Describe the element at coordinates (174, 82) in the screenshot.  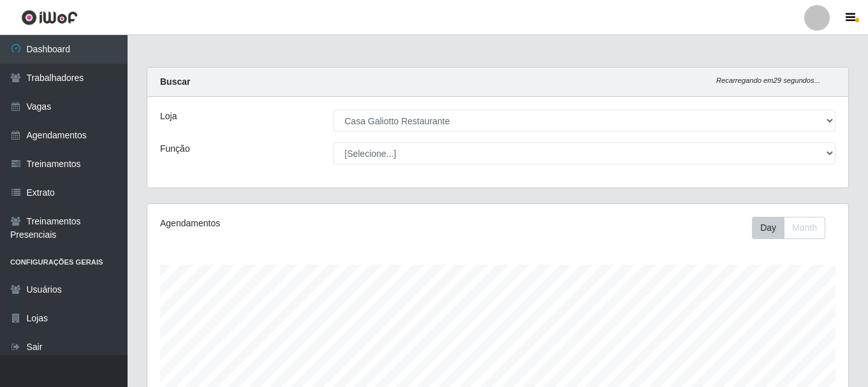
I see `strong: Buscar` at that location.